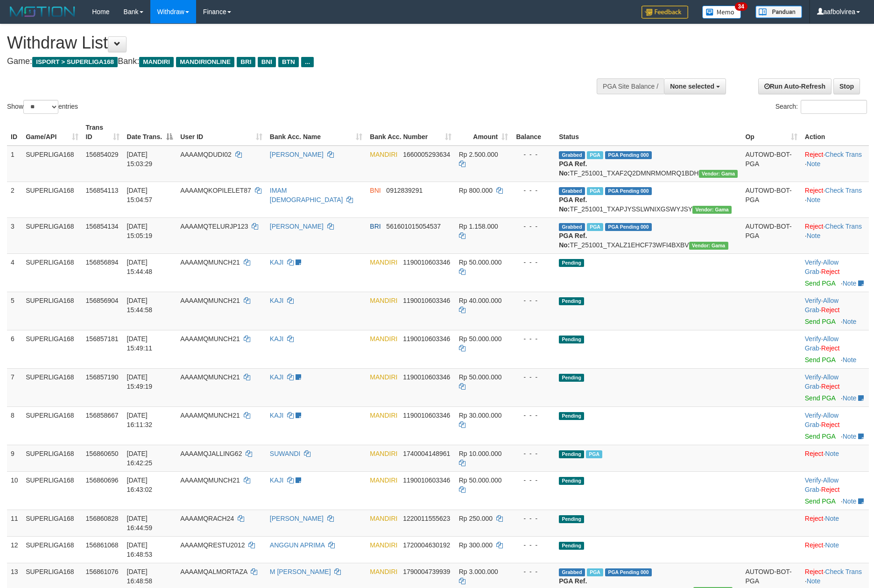  I want to click on span: Rp 250.000, so click(476, 518).